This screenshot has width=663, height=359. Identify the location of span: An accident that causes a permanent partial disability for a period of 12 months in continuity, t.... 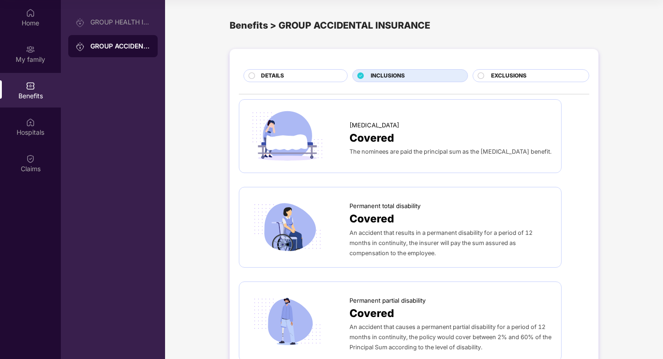
(451, 337).